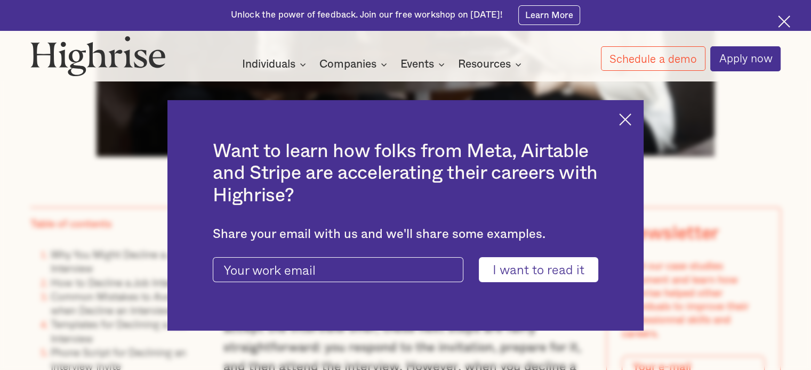 The height and width of the screenshot is (370, 811). Describe the element at coordinates (98, 56) in the screenshot. I see `img: Highrise logo` at that location.